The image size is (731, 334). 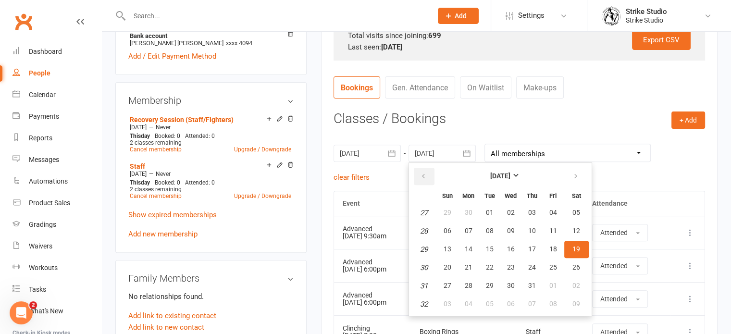 What do you see at coordinates (57, 51) in the screenshot?
I see `a: Dashboard` at bounding box center [57, 51].